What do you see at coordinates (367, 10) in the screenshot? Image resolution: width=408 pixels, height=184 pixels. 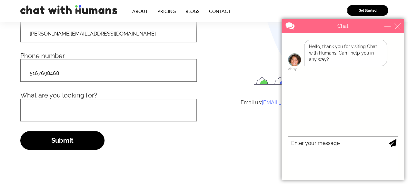 I see `a: Get Started` at bounding box center [367, 10].